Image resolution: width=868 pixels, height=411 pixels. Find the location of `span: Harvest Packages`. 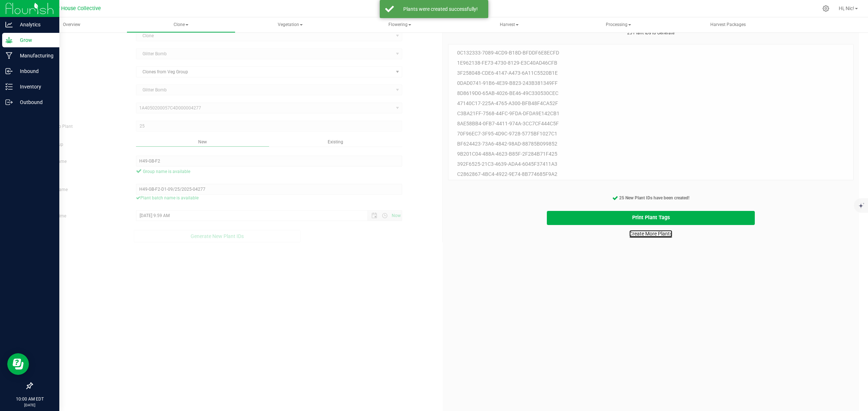

span: Harvest Packages is located at coordinates (728, 25).